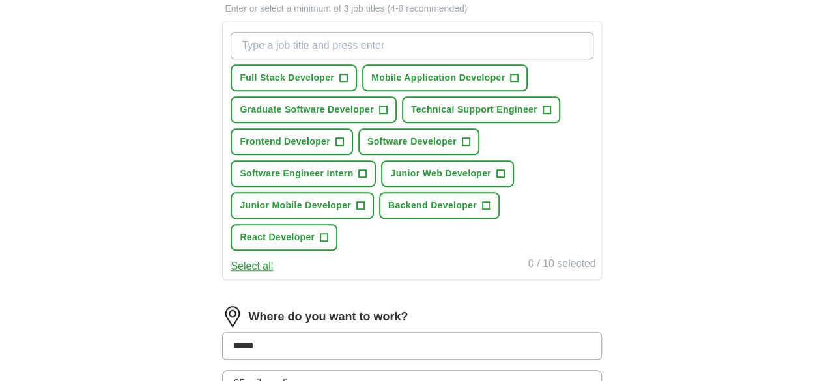  I want to click on button: Software Engineer Intern, so click(303, 173).